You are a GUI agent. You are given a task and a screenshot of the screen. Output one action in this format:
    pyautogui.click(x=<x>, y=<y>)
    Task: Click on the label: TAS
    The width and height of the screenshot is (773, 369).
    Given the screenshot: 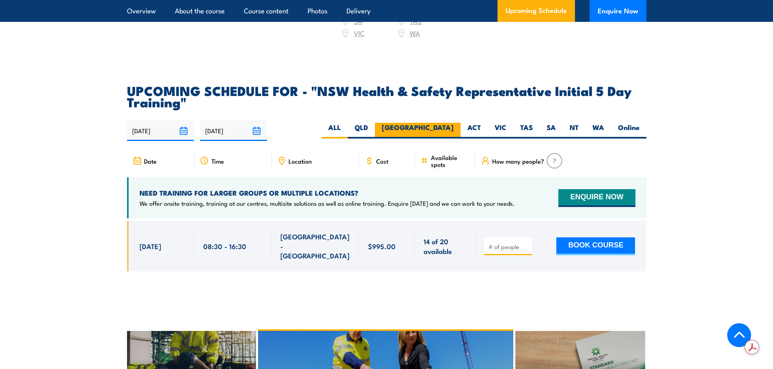 What is the action you would take?
    pyautogui.click(x=526, y=131)
    